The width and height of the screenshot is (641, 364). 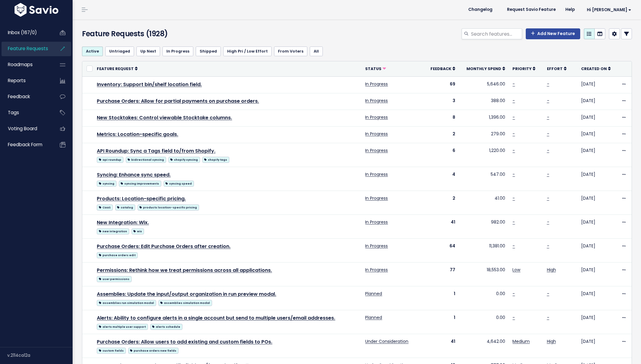 I want to click on span: alerts schedule, so click(x=166, y=327).